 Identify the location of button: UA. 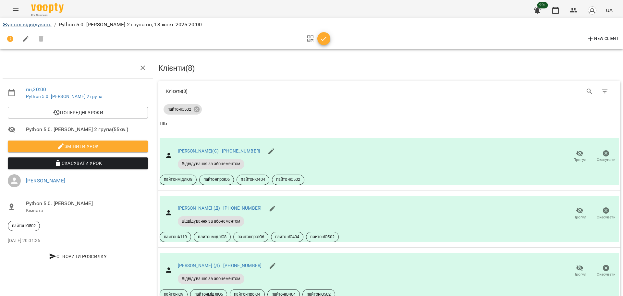
(609, 10).